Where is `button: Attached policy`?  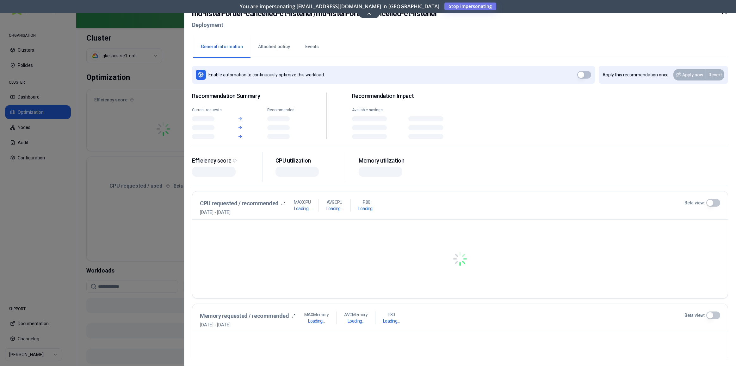
button: Attached policy is located at coordinates (274, 47).